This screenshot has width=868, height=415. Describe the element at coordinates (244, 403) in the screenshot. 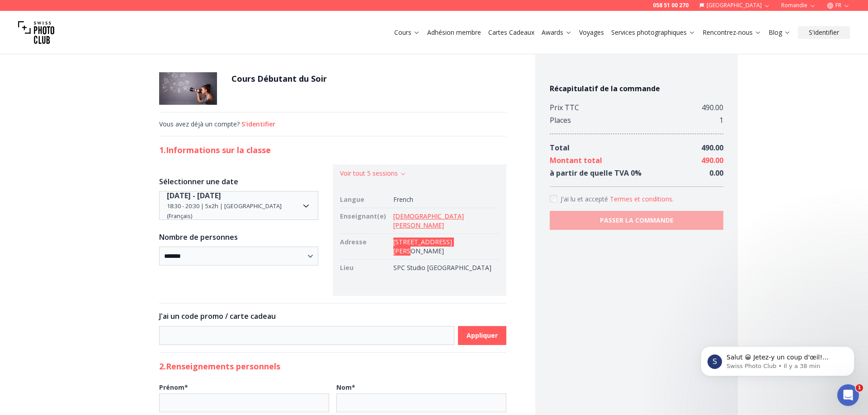

I see `input: Prénom*` at that location.